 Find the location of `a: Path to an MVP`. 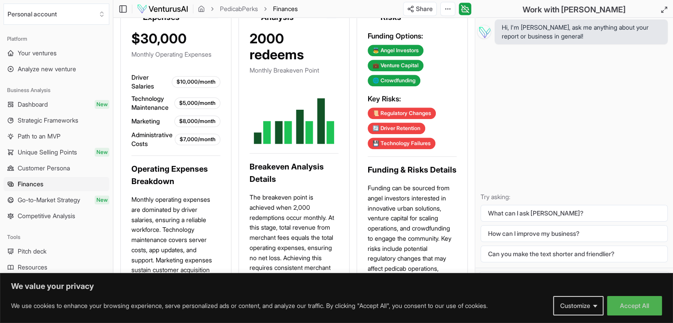

a: Path to an MVP is located at coordinates (56, 136).